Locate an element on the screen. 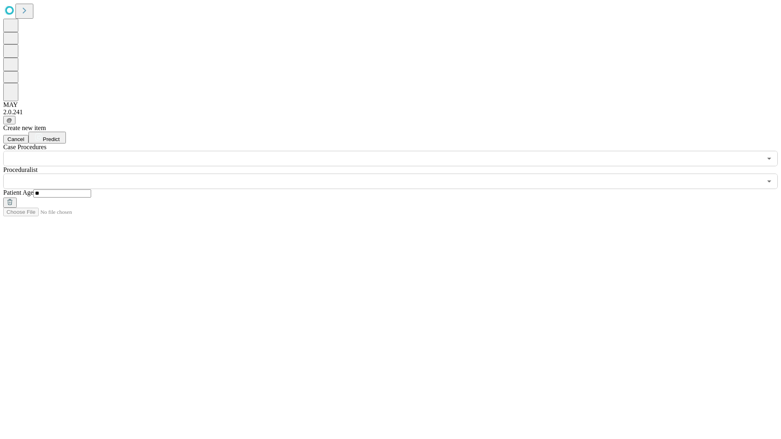 The width and height of the screenshot is (781, 439). span: Cancel is located at coordinates (16, 139).